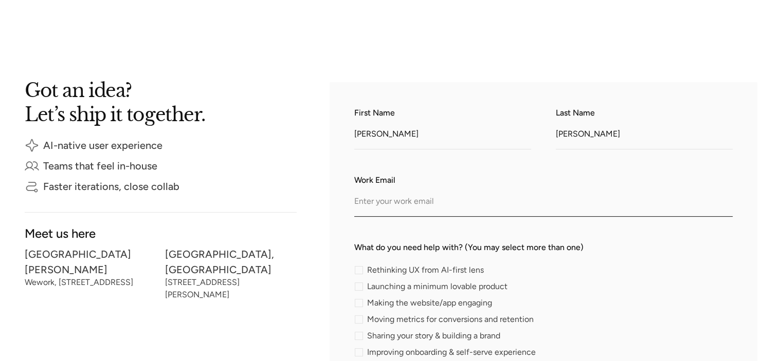  What do you see at coordinates (451, 353) in the screenshot?
I see `span: Improving onboarding & self-serve experience` at bounding box center [451, 353].